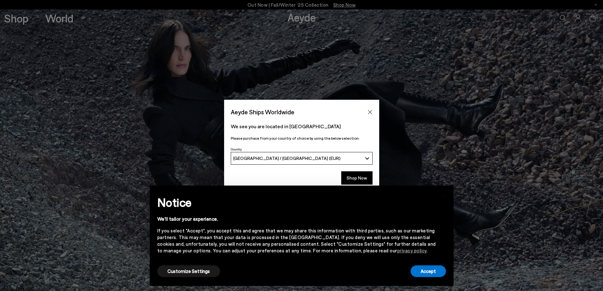  Describe the element at coordinates (302, 138) in the screenshot. I see `p: Please purchase from your country of choice by using the below selection:` at that location.